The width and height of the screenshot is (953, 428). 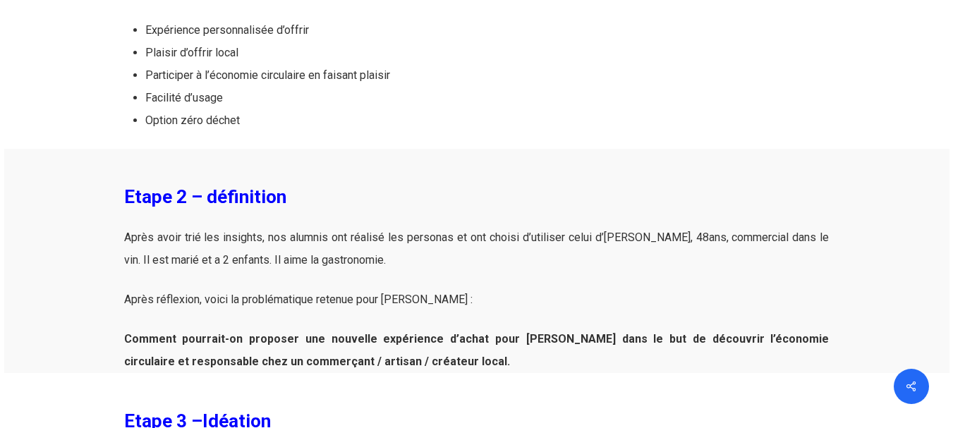 I want to click on span: Après avoir trié les insights, nos alumnis ont réalisé les personas et ont choisi d’utiliser celu..., so click(x=477, y=248).